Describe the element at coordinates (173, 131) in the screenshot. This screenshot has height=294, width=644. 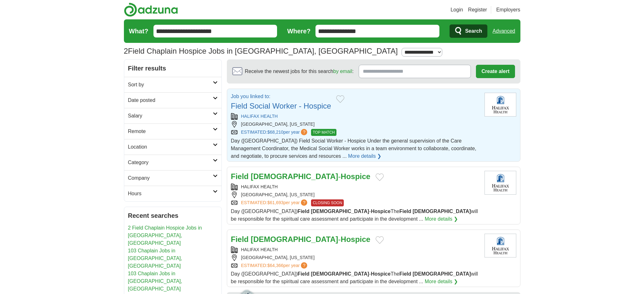
I see `a: Remote` at that location.